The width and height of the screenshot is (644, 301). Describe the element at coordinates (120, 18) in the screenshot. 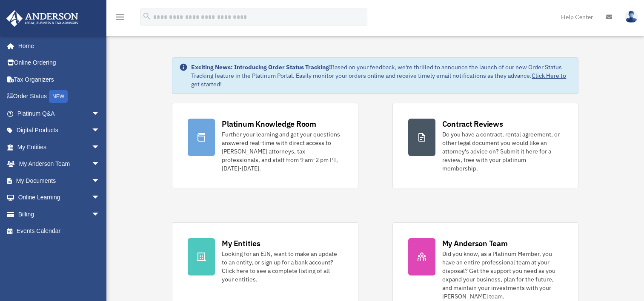

I see `a: menu` at that location.